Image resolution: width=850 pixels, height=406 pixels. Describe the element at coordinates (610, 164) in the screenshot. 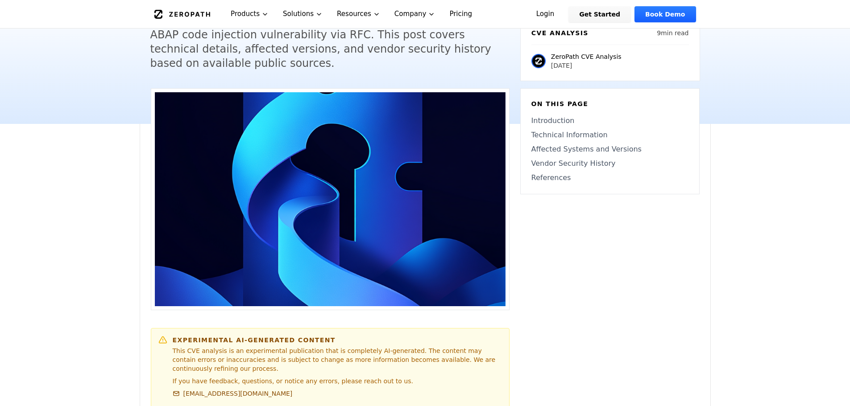

I see `a: Vendor Security History` at that location.